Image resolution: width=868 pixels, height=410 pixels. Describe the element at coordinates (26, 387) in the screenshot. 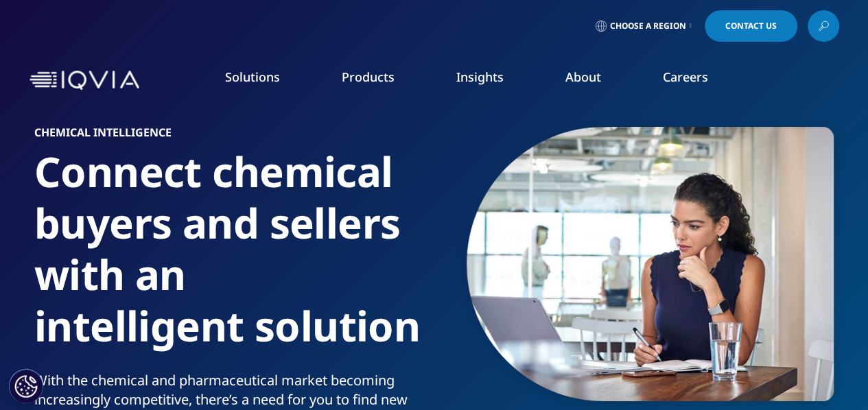

I see `button: Configuración de cookies` at that location.